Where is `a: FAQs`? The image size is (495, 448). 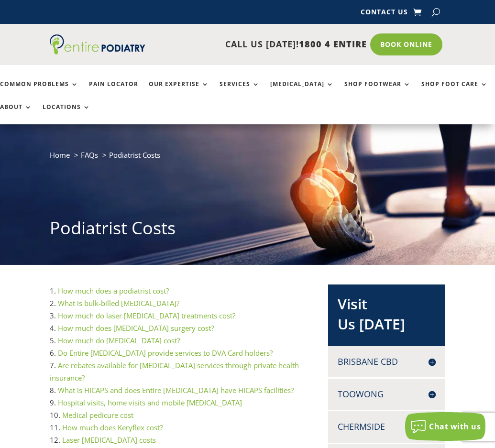 a: FAQs is located at coordinates (89, 155).